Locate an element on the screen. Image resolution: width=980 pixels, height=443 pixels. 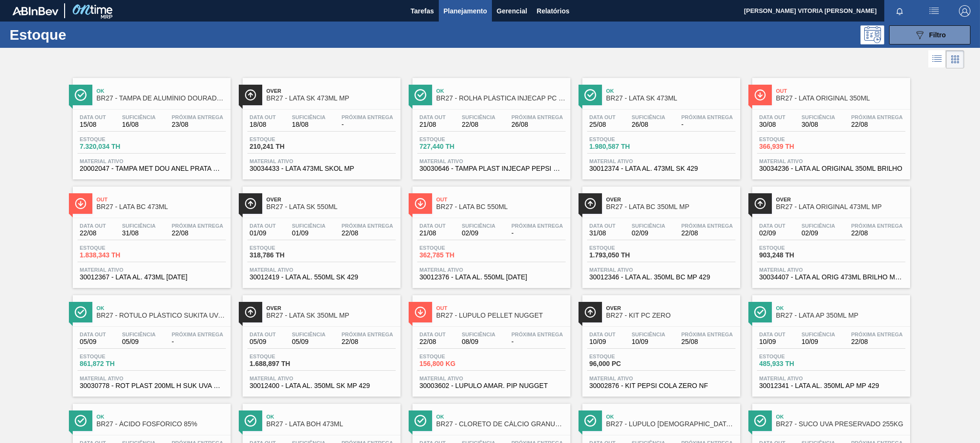
span: 903,248 TH is located at coordinates (793, 255).